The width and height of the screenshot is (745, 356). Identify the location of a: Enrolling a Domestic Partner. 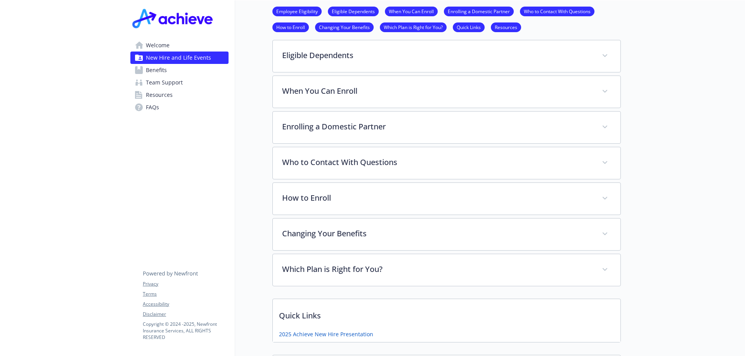
(479, 11).